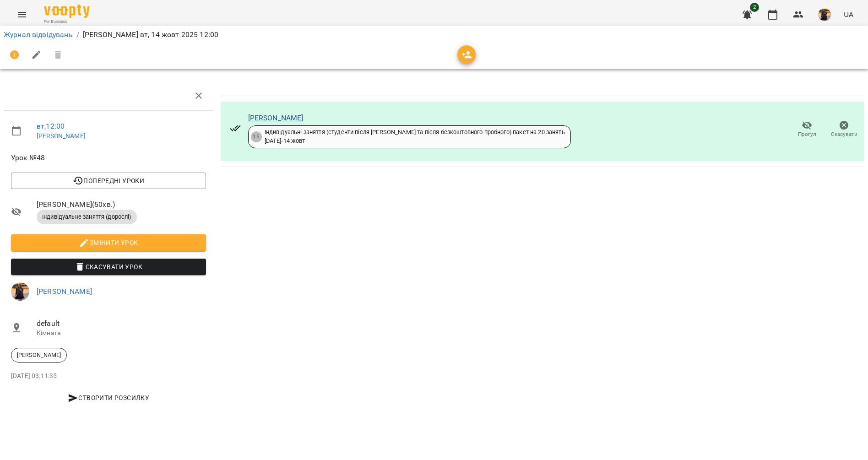 Image resolution: width=868 pixels, height=460 pixels. Describe the element at coordinates (109, 181) in the screenshot. I see `span: Попередні уроки` at that location.